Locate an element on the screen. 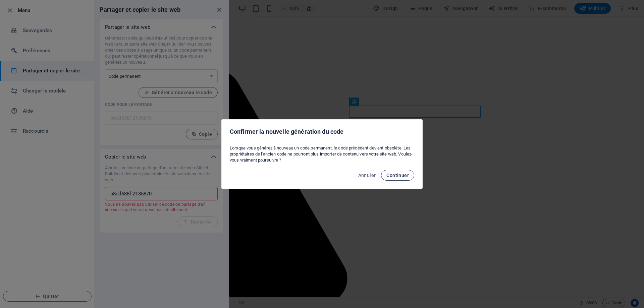  span: Continuer is located at coordinates (398, 175).